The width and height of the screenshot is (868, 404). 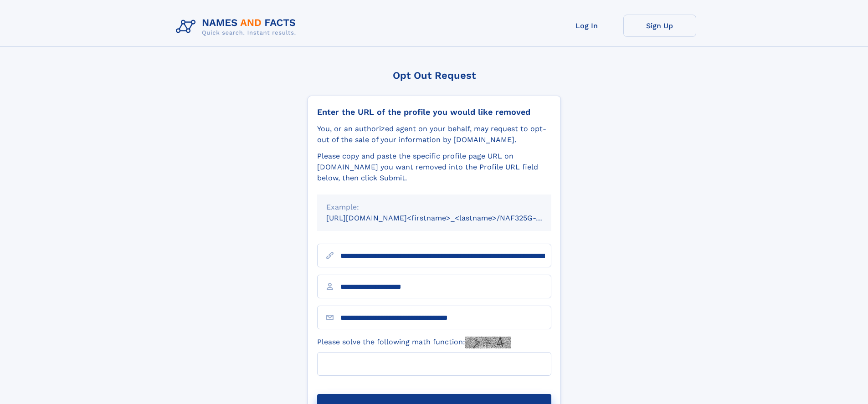 I want to click on div: Example:, so click(x=434, y=207).